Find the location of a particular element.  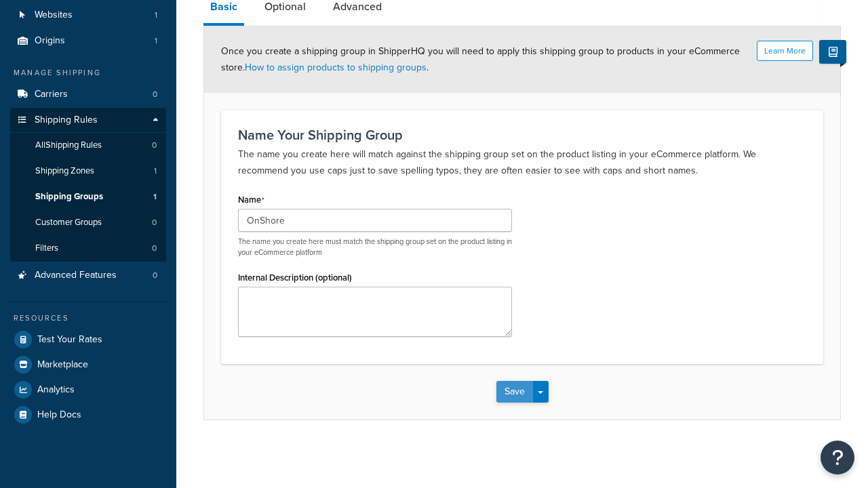

span: All Shipping Rules is located at coordinates (68, 145).